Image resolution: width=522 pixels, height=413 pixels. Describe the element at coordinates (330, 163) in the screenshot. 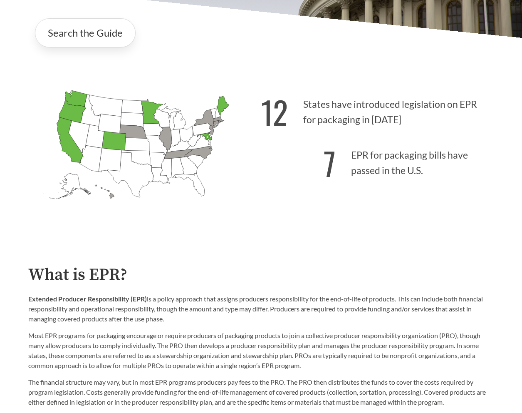

I see `strong: 7` at that location.